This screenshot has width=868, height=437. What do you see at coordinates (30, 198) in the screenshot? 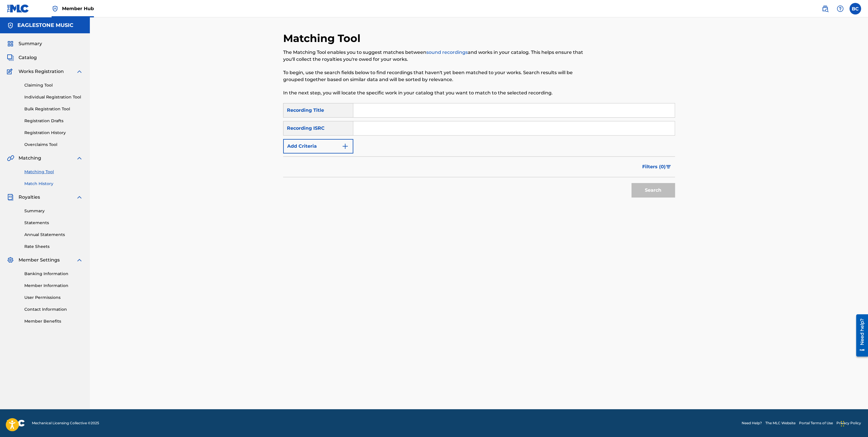
I see `span: Royalties` at bounding box center [30, 198].